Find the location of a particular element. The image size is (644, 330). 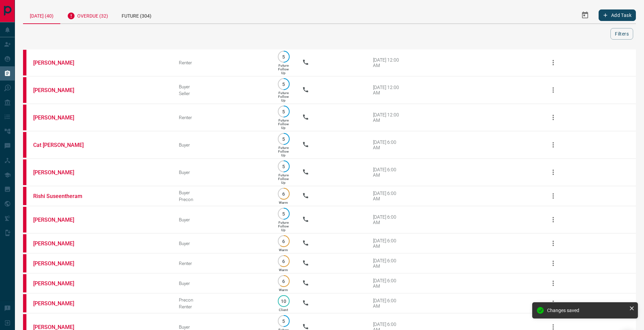

div: Future (304) is located at coordinates (136, 15).